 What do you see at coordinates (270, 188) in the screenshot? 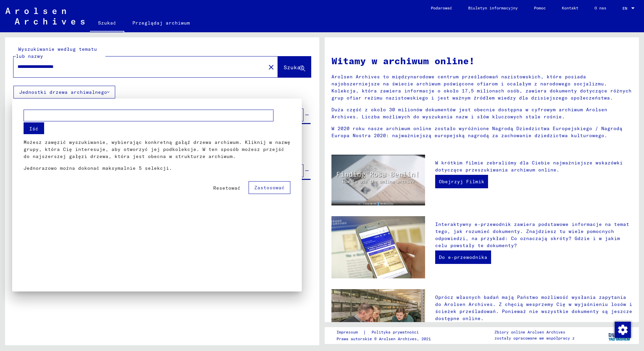
I see `span: Zastosować` at bounding box center [270, 188].